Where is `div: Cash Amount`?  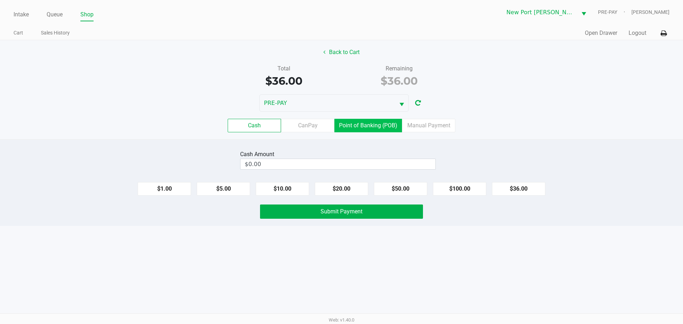 div: Cash Amount is located at coordinates (259, 154).